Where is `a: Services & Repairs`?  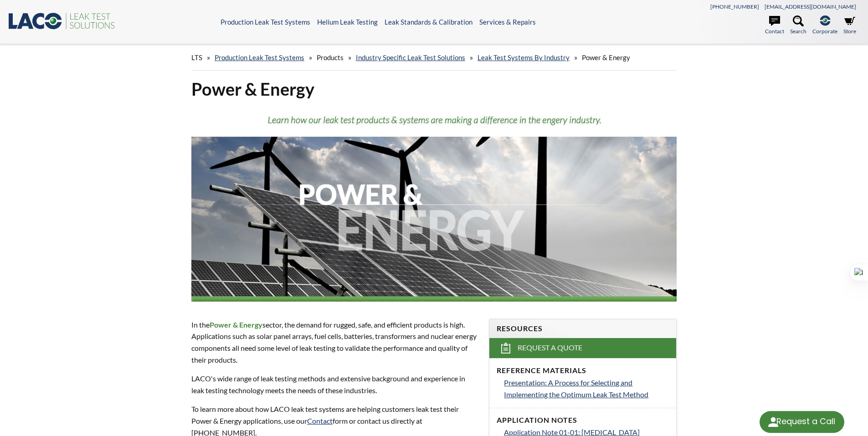
a: Services & Repairs is located at coordinates (508, 22).